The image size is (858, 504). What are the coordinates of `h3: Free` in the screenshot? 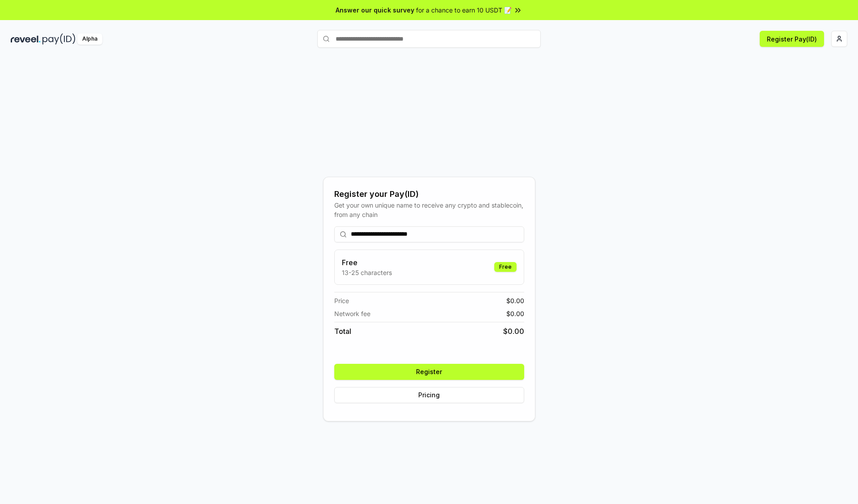 It's located at (367, 262).